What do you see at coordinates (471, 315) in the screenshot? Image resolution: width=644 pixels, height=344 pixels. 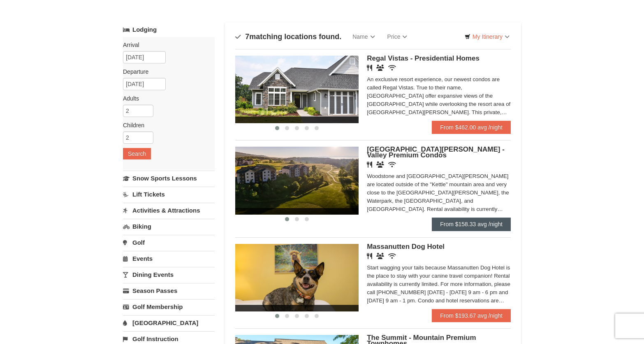 I see `a: From $193.67 avg /night` at bounding box center [471, 315].